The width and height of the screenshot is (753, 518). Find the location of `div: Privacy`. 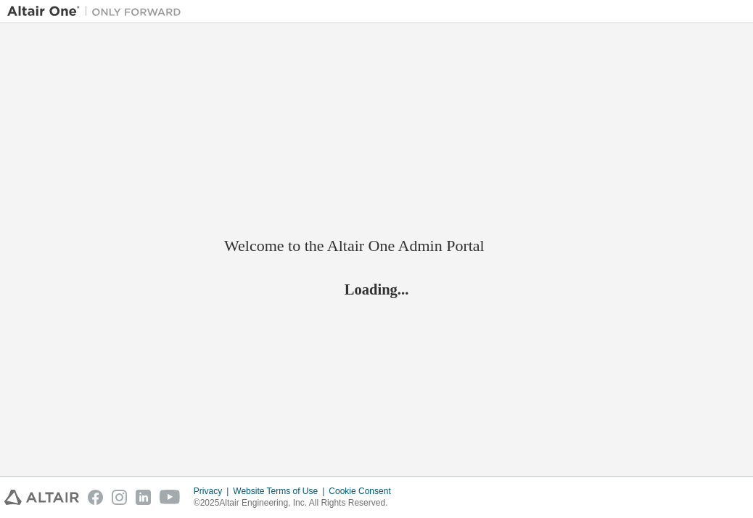

div: Privacy is located at coordinates (213, 491).